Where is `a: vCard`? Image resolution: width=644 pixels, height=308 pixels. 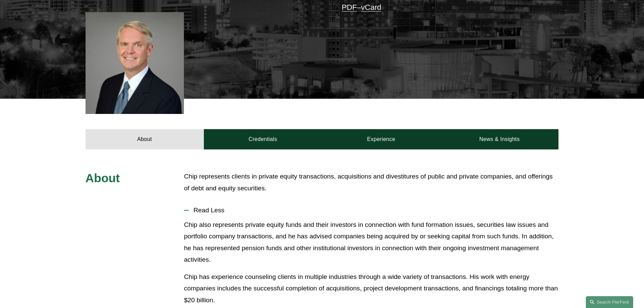
a: vCard is located at coordinates (371, 7).